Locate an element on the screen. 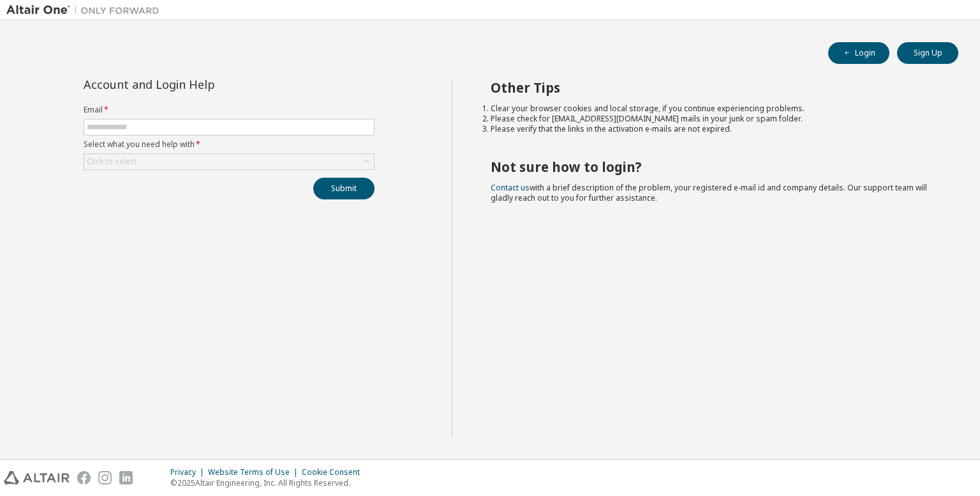 This screenshot has width=980, height=496. button: Login is located at coordinates (859, 53).